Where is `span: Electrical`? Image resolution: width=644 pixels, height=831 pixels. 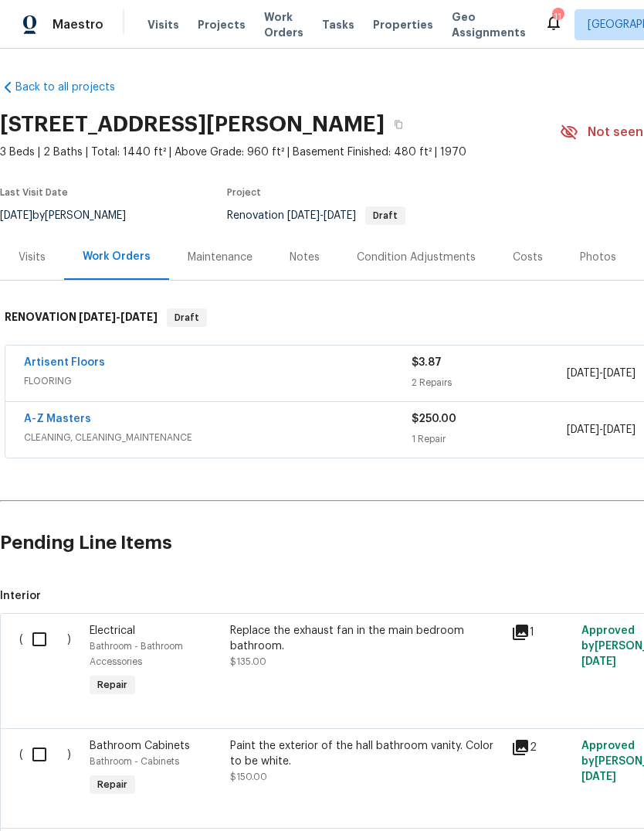 span: Electrical is located at coordinates (112, 631).